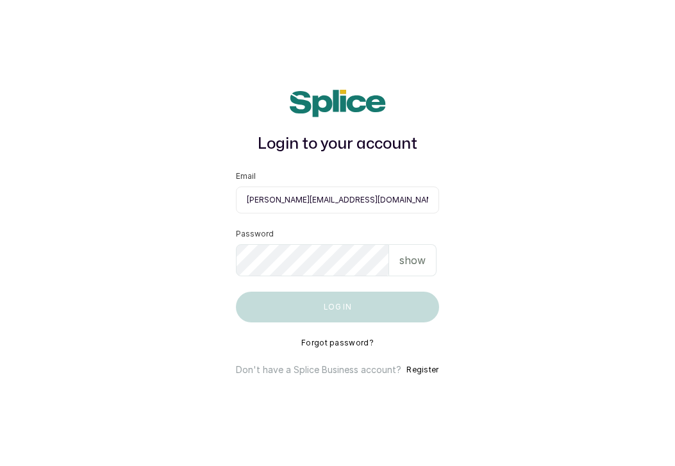 Image resolution: width=675 pixels, height=466 pixels. What do you see at coordinates (337, 200) in the screenshot?
I see `input: email@acme.com` at bounding box center [337, 200].